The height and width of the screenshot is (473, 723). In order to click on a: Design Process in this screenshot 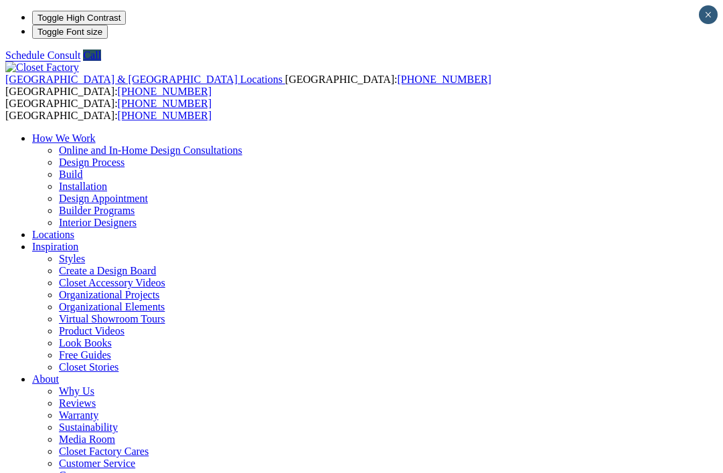, I will do `click(92, 162)`.